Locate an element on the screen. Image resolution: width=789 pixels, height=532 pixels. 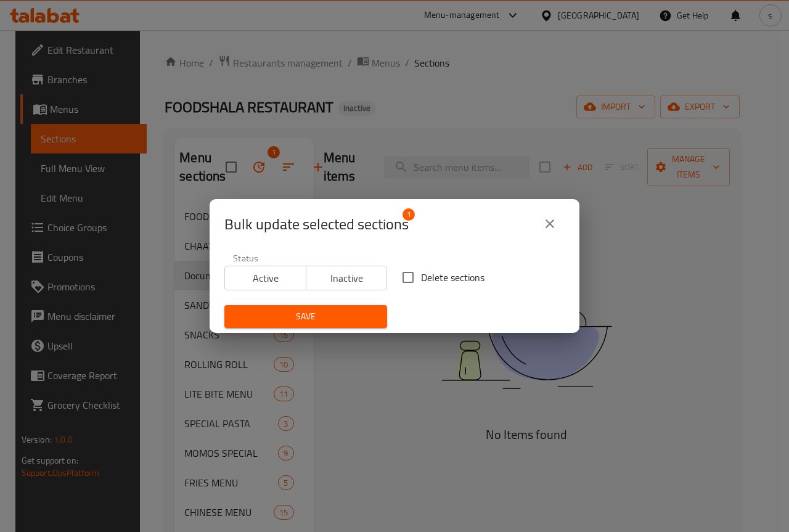
span: Active is located at coordinates (266, 278).